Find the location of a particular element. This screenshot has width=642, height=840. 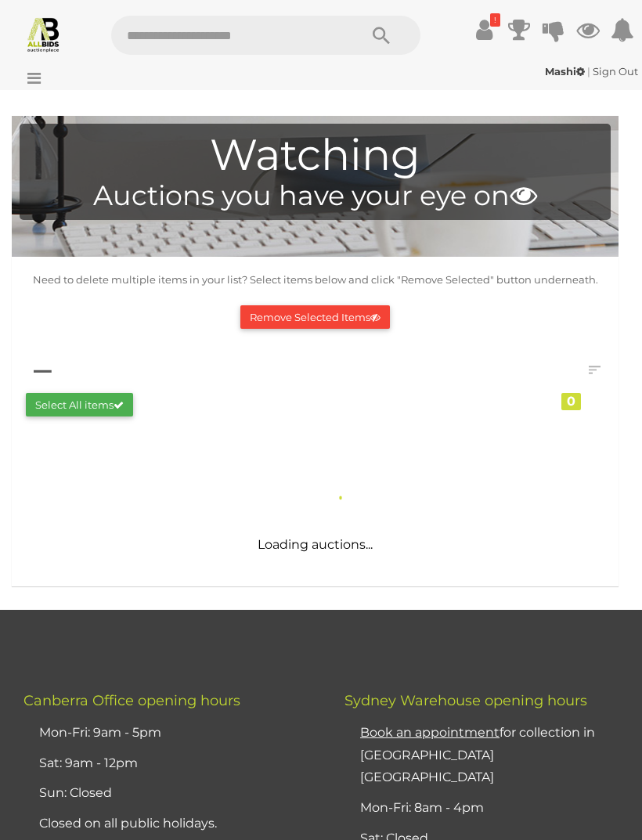

p: Need to delete multiple items in your list? Select items below and click "Remove Selected" button... is located at coordinates (315, 279).